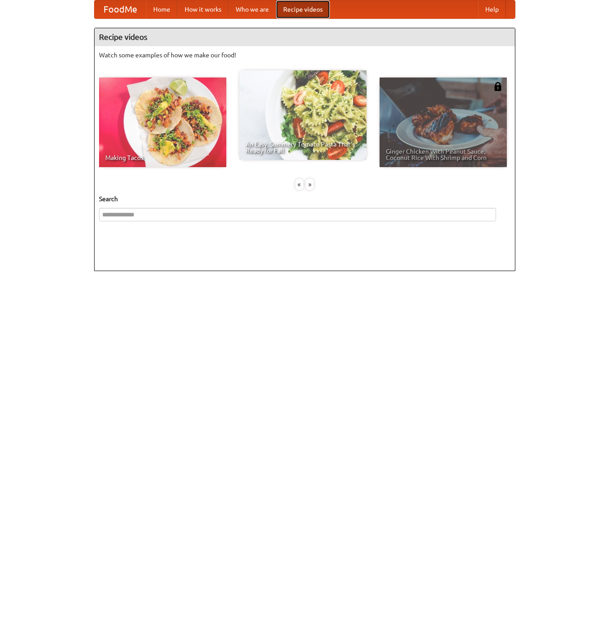 This screenshot has width=609, height=634. I want to click on span: Making Tacos, so click(163, 158).